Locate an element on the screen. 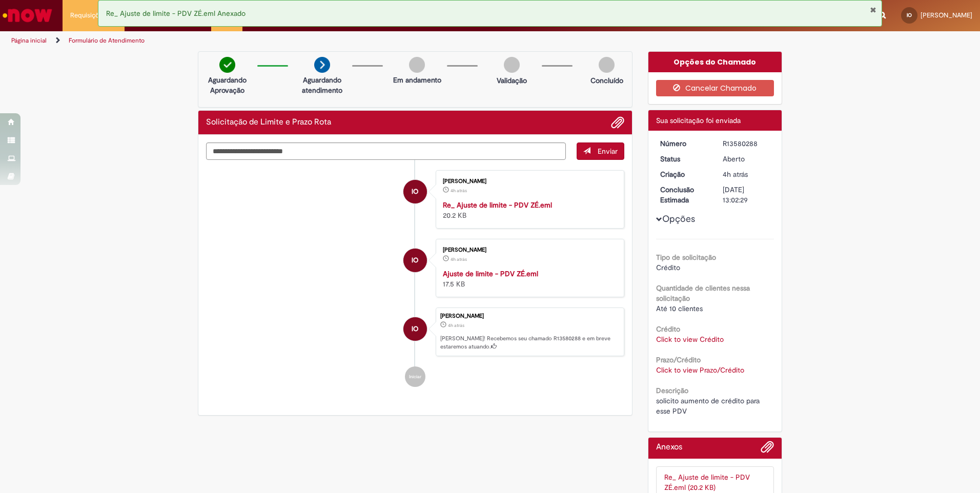 The height and width of the screenshot is (493, 980). a: Re_ Ajuste de limite - PDV ZÉ.eml is located at coordinates (497, 205).